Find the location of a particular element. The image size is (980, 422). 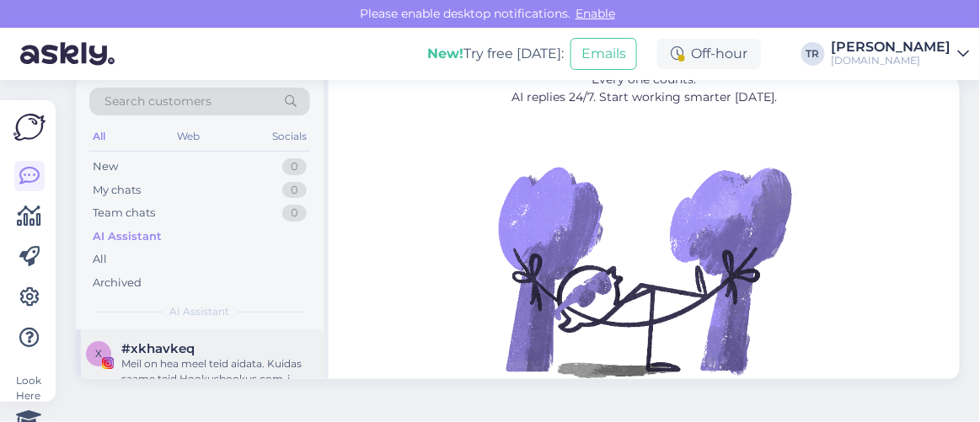

div: TR is located at coordinates (813, 54).